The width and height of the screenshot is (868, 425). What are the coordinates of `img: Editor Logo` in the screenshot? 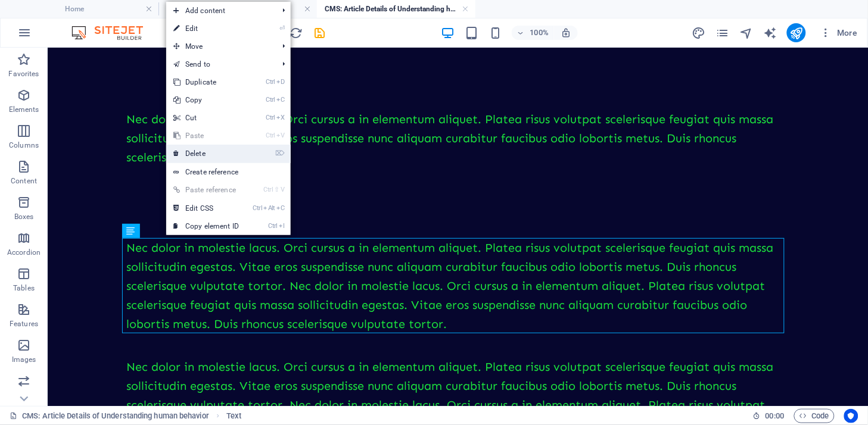 It's located at (113, 33).